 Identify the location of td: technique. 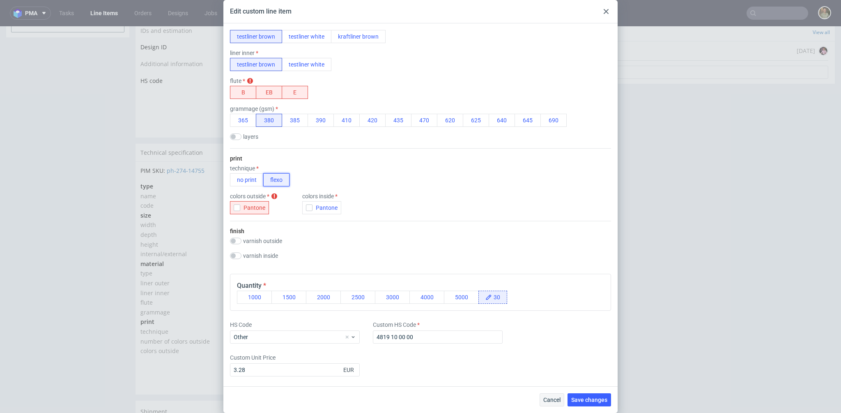
(223, 306).